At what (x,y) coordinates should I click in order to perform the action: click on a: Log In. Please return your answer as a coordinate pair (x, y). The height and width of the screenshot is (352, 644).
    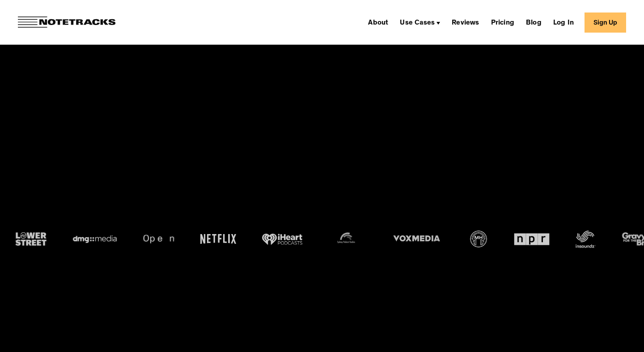
    Looking at the image, I should click on (563, 22).